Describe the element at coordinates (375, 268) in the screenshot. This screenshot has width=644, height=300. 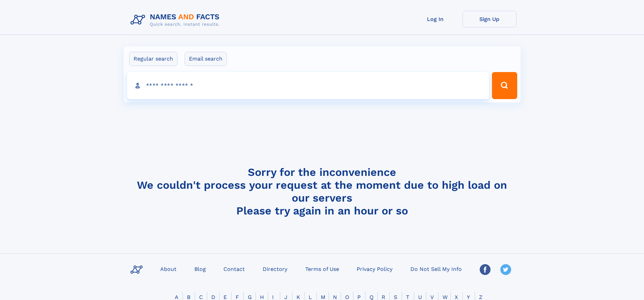
I see `a: Privacy Policy` at that location.